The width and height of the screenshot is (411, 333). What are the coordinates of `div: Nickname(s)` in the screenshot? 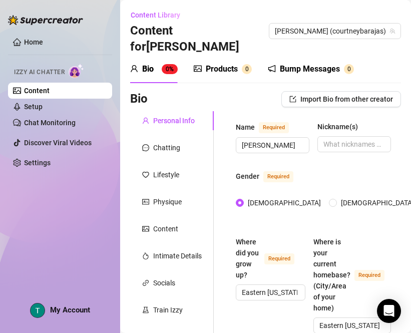 It's located at (337, 127).